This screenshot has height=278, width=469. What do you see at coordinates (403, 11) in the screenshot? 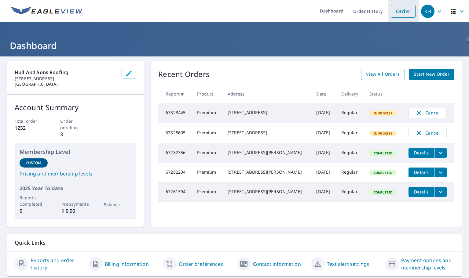
I see `a: Order` at bounding box center [403, 11].